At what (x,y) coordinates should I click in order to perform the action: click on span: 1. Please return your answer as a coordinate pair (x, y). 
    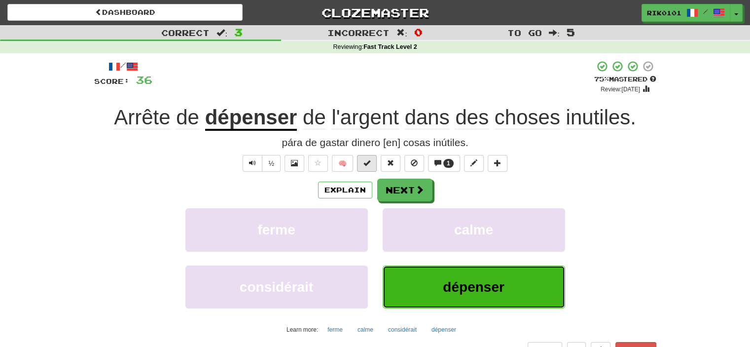
    Looking at the image, I should click on (449, 163).